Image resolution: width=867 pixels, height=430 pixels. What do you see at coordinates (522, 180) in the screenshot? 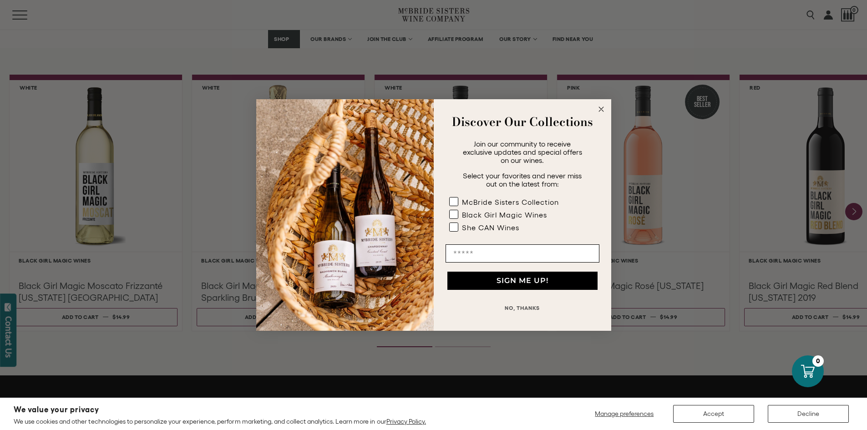
I see `span: Select your favorites and never miss out on the latest from:` at bounding box center [522, 180].